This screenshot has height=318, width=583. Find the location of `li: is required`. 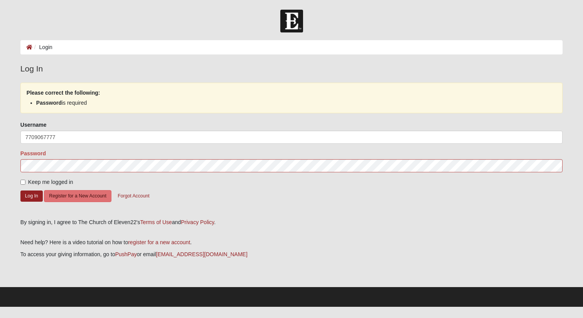

li: is required is located at coordinates (292, 103).